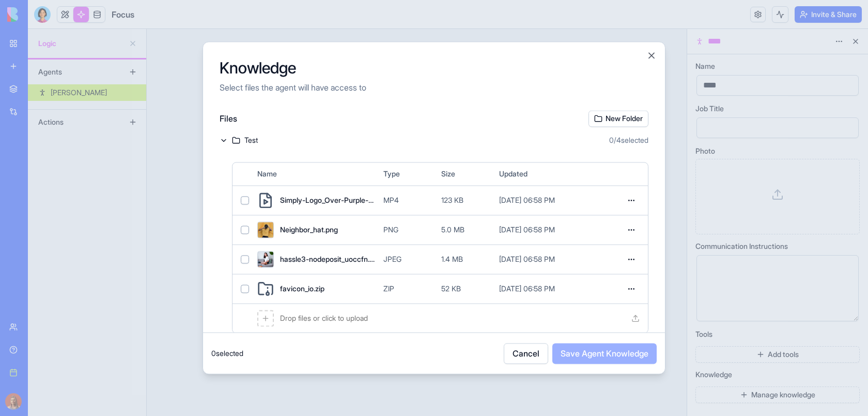 The width and height of the screenshot is (868, 416). Describe the element at coordinates (452, 259) in the screenshot. I see `span: 1.4 MB` at that location.